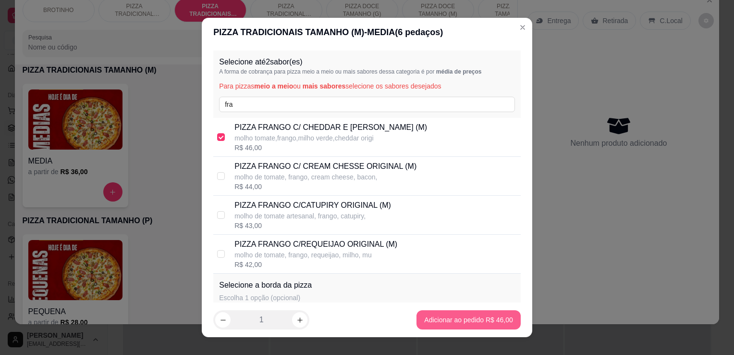  What do you see at coordinates (313, 205) in the screenshot?
I see `p: PIZZA FRANGO C/CATUPIRY ORIGINAL (M)` at bounding box center [313, 205].